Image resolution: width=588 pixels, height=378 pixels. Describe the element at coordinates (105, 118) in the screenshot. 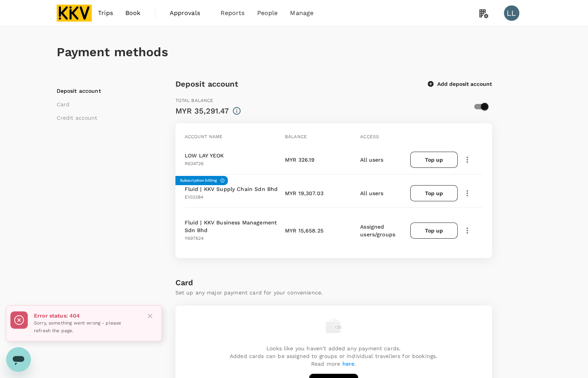

I see `li: Credit account` at that location.